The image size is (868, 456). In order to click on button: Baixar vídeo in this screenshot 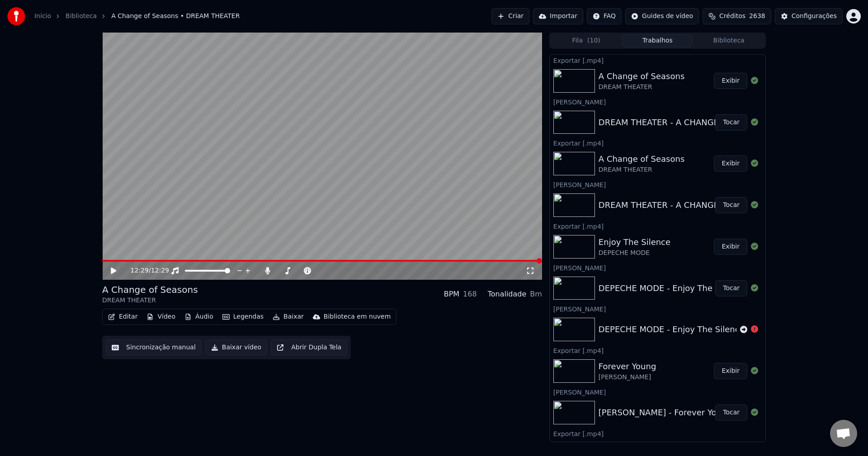, I will do `click(236, 347)`.